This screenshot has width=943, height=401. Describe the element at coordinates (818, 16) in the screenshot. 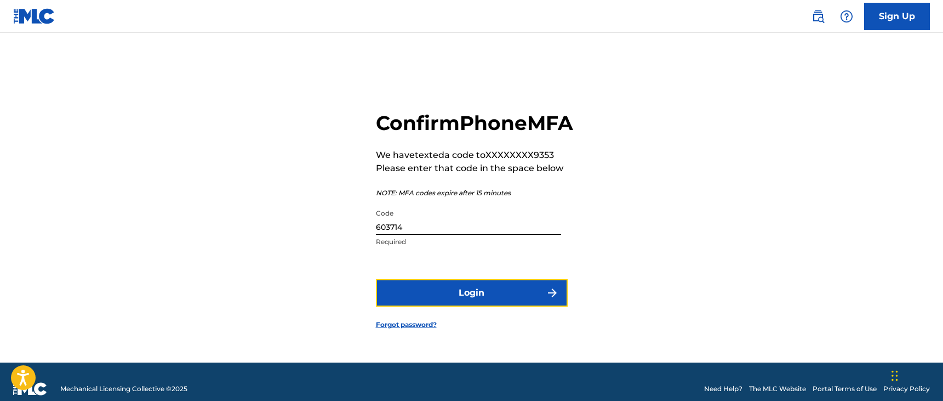

I see `img: search` at that location.